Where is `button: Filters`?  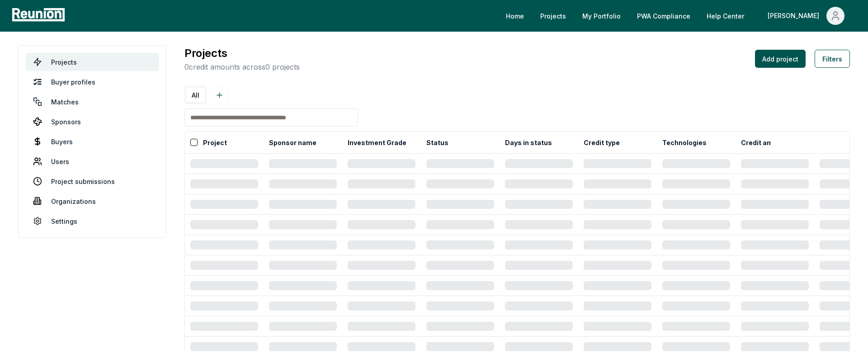 button: Filters is located at coordinates (832, 59).